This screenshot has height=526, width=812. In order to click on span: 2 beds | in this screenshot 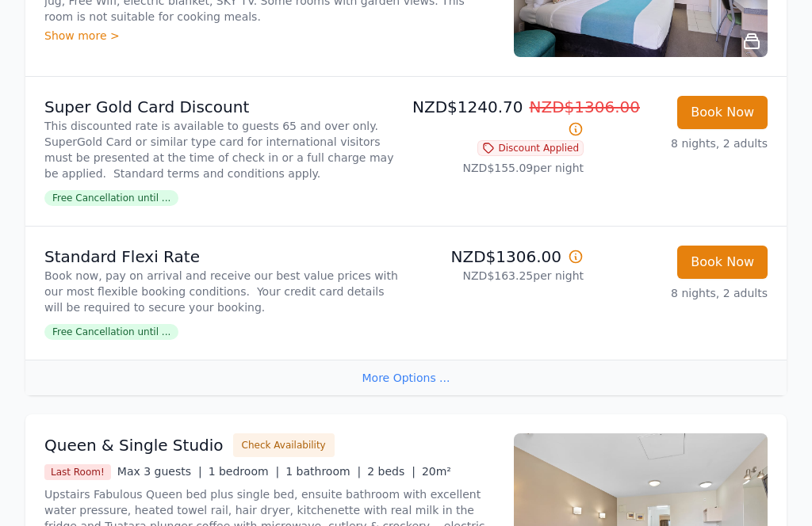, I will do `click(391, 472)`.